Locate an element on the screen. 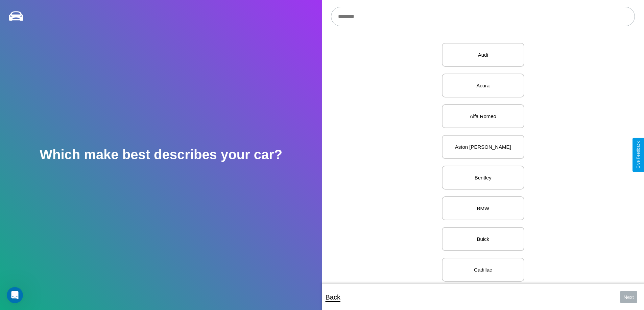 This screenshot has width=644, height=310. p: Audi is located at coordinates (483, 55).